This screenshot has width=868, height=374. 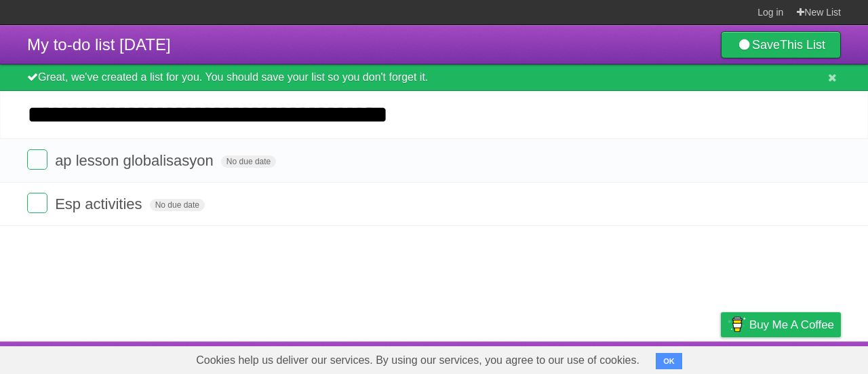 I want to click on a: Privacy, so click(x=721, y=357).